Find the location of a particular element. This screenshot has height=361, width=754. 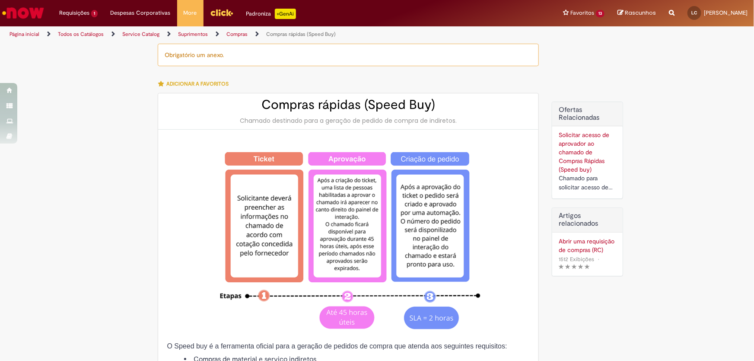

a: Service Catalog is located at coordinates (141, 34).